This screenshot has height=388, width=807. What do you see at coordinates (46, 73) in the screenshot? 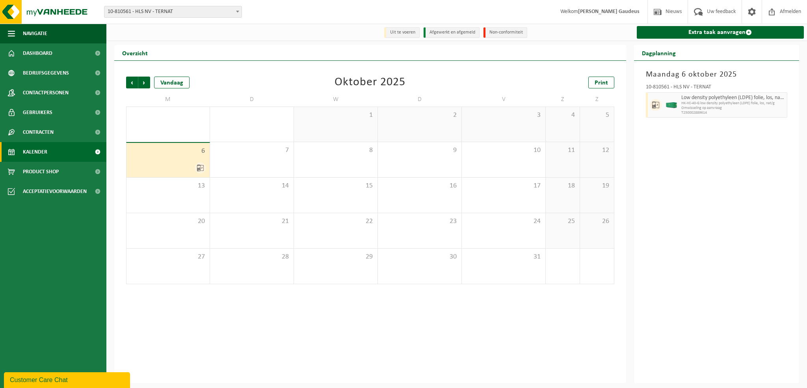
I see `span: Bedrijfsgegevens` at bounding box center [46, 73].